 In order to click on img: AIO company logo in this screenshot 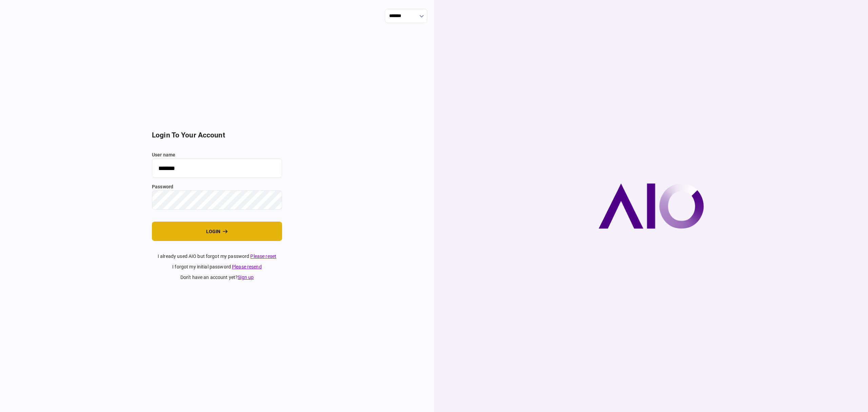, I will do `click(651, 206)`.